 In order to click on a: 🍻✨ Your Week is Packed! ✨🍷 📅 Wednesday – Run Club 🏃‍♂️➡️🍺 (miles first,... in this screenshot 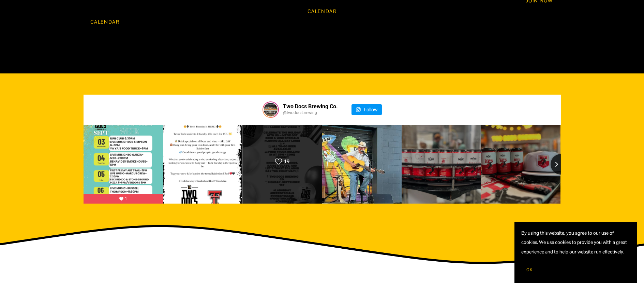, I will do `click(123, 164)`.